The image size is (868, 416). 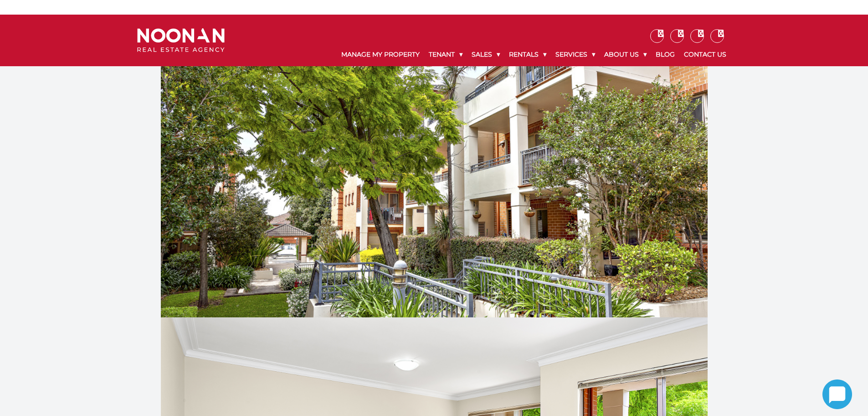 I want to click on a: About Us, so click(x=625, y=55).